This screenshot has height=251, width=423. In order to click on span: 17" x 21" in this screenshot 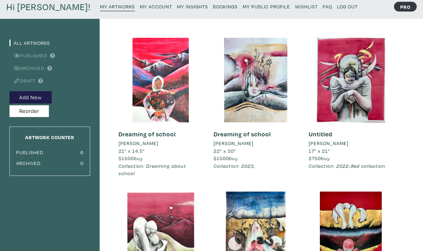, I will do `click(319, 150)`.